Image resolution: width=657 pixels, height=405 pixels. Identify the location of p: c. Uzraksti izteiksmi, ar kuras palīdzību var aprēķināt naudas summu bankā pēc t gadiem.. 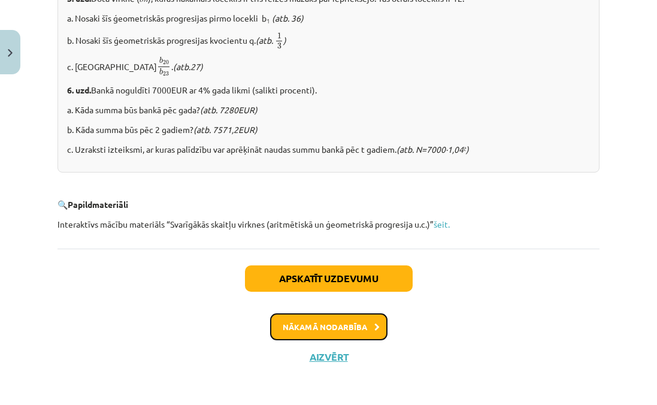
(328, 149).